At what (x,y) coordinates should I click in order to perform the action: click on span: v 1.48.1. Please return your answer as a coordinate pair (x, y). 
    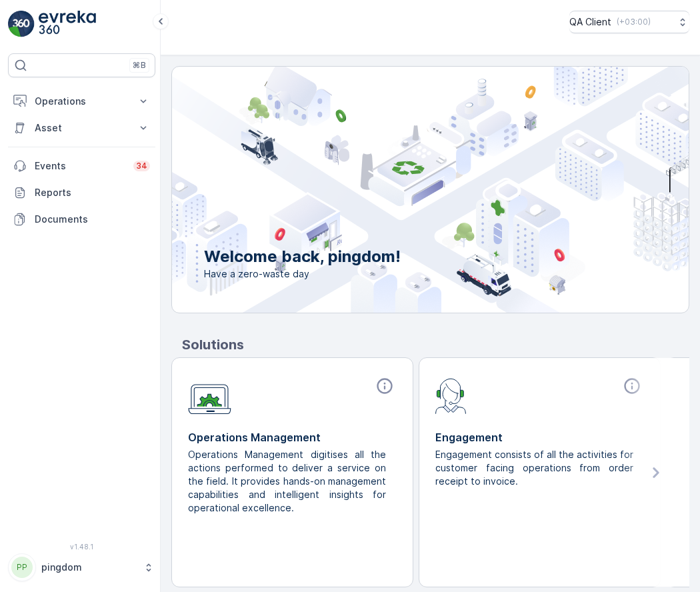
    Looking at the image, I should click on (82, 547).